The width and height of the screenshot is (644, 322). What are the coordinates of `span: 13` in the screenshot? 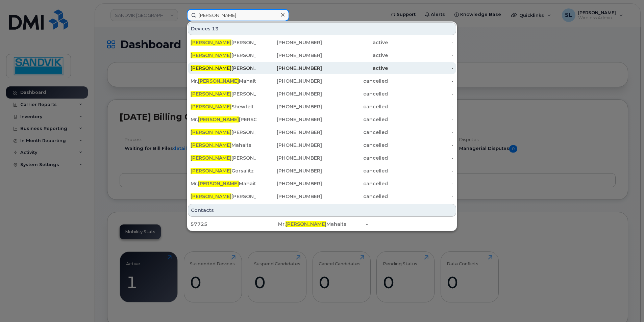 It's located at (215, 29).